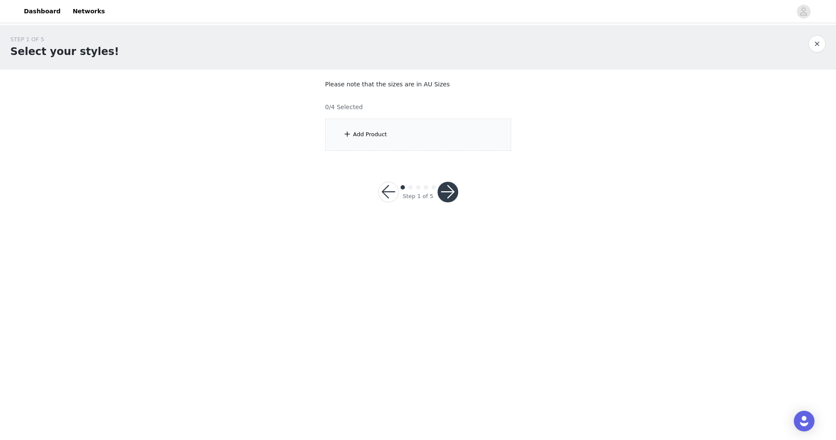 The width and height of the screenshot is (836, 440). I want to click on p: Please note that the sizes are in AU Sizes, so click(418, 84).